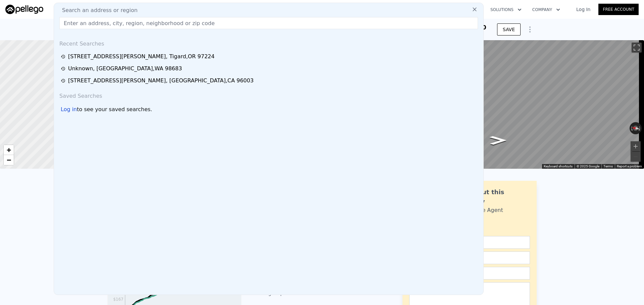 This screenshot has height=305, width=644. Describe the element at coordinates (636, 48) in the screenshot. I see `button: Toggle fullscreen view` at that location.